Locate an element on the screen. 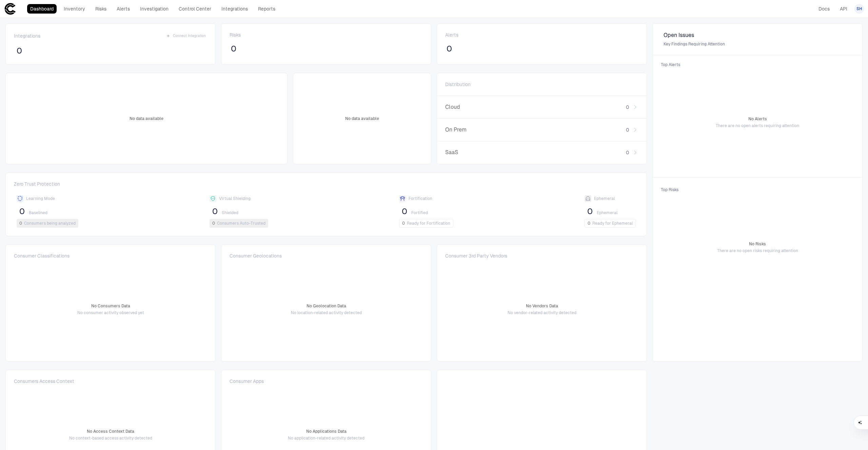 Image resolution: width=868 pixels, height=450 pixels. span: Cloud is located at coordinates (477, 107).